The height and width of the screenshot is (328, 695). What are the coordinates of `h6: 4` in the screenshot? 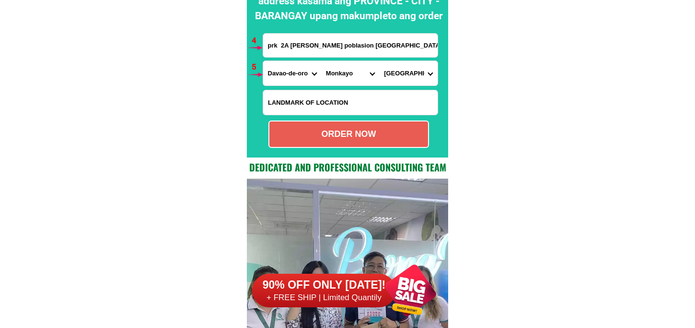 It's located at (257, 41).